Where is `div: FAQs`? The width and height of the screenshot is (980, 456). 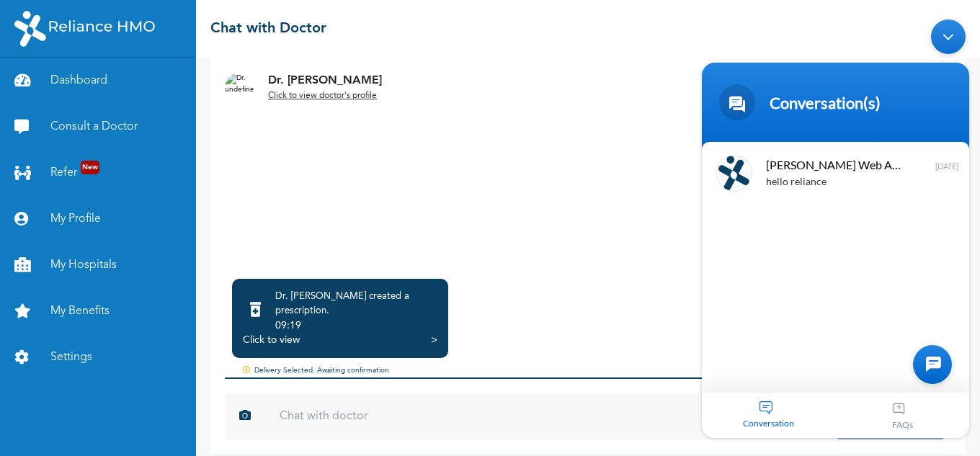
div: FAQs is located at coordinates (208, 403).